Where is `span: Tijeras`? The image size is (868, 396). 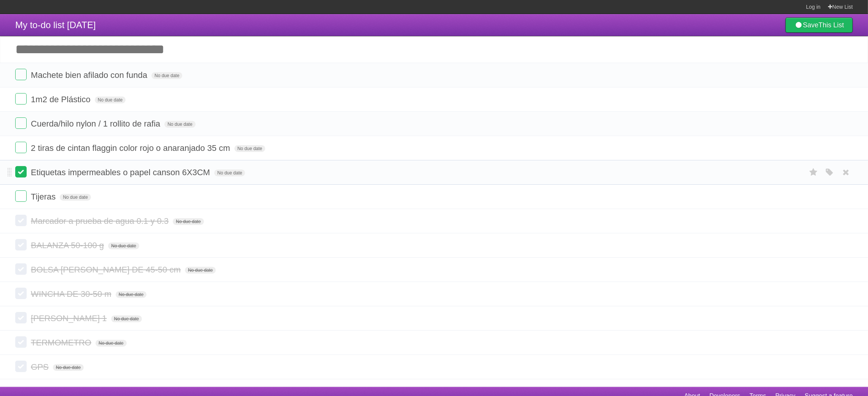 span: Tijeras is located at coordinates (44, 196).